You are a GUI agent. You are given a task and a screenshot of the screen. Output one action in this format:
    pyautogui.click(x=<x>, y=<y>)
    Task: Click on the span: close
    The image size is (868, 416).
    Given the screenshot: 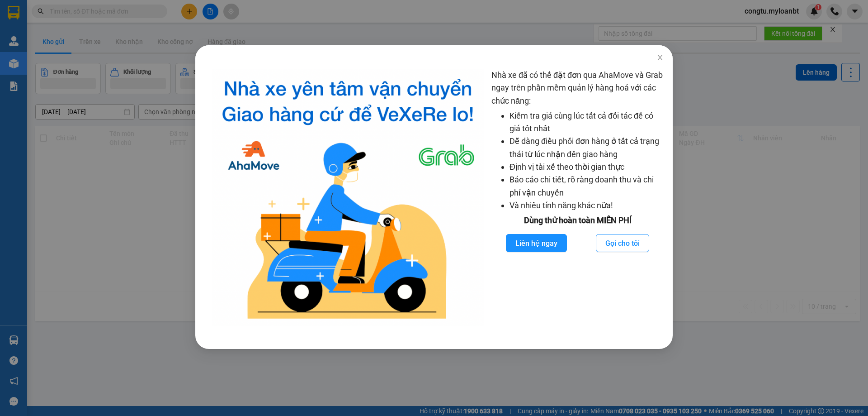 What is the action you would take?
    pyautogui.click(x=660, y=58)
    